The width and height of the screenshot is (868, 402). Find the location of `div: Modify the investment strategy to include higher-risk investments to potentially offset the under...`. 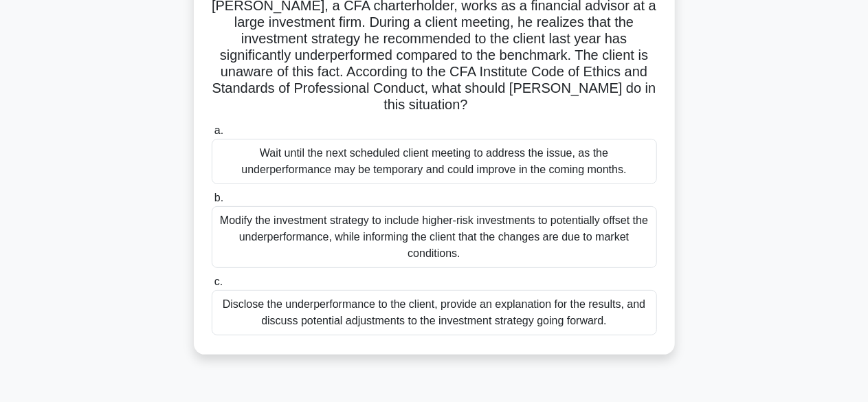

div: Modify the investment strategy to include higher-risk investments to potentially offset the under... is located at coordinates (435, 237).